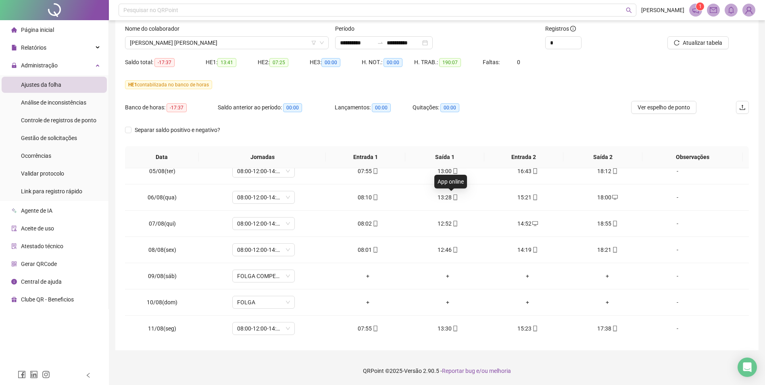 This screenshot has width=765, height=385. I want to click on span: 0, so click(518, 62).